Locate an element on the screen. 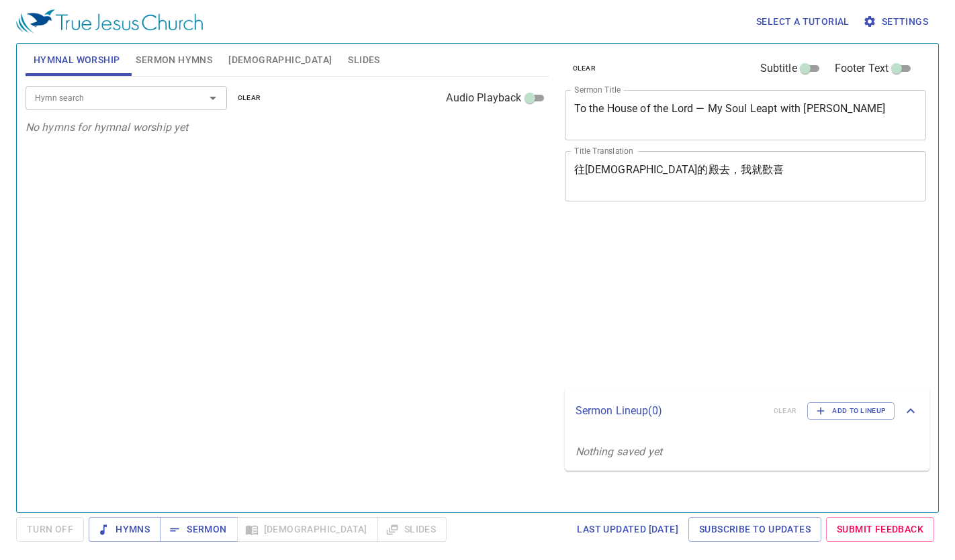 This screenshot has height=560, width=955. span: Hymns is located at coordinates (124, 529).